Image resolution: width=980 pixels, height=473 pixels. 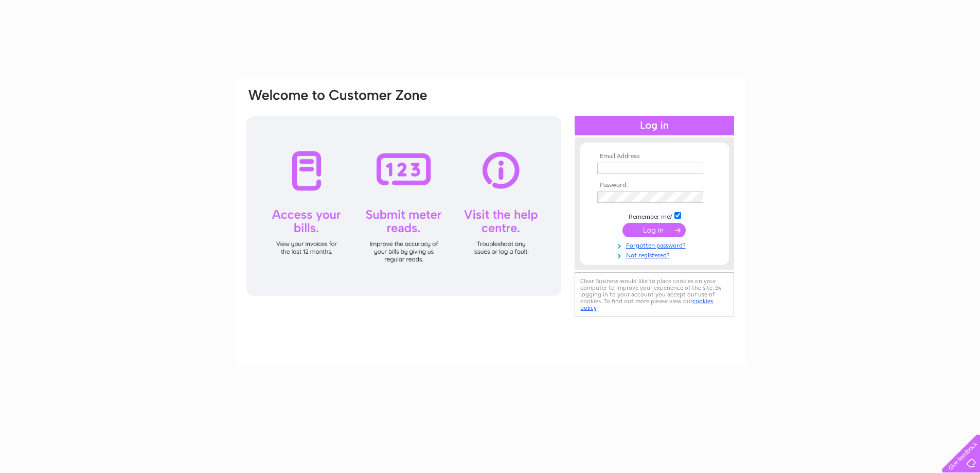 What do you see at coordinates (646, 304) in the screenshot?
I see `a: cookies policy` at bounding box center [646, 304].